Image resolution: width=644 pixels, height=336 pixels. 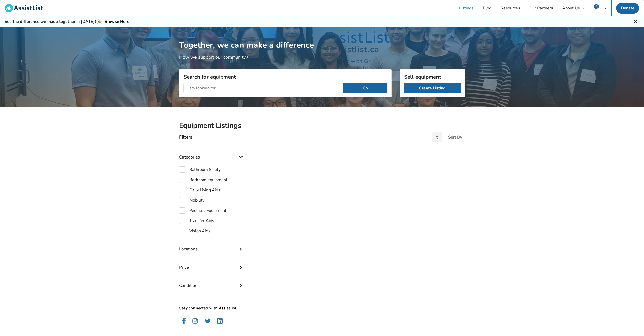 What do you see at coordinates (192, 200) in the screenshot?
I see `label: Mobility` at bounding box center [192, 200].